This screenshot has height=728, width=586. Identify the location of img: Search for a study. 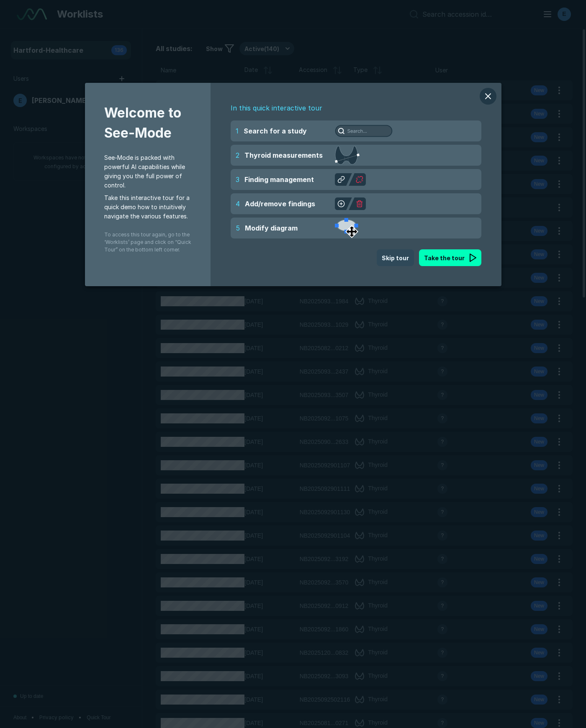
(364, 131).